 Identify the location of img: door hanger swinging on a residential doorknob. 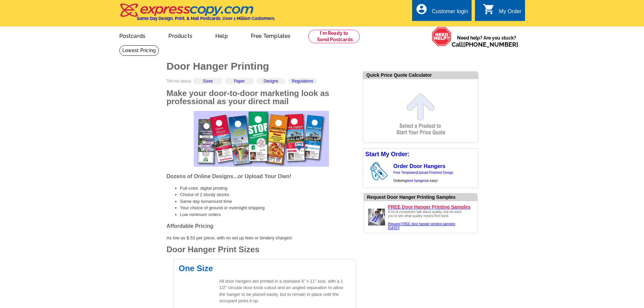
(380, 171).